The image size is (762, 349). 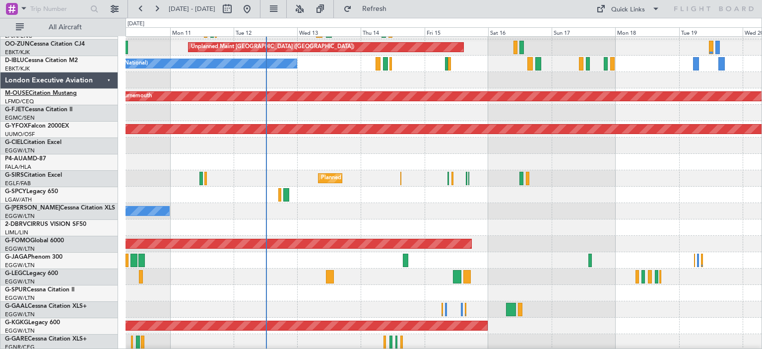 What do you see at coordinates (59, 27) in the screenshot?
I see `button: All Aircraft` at bounding box center [59, 27].